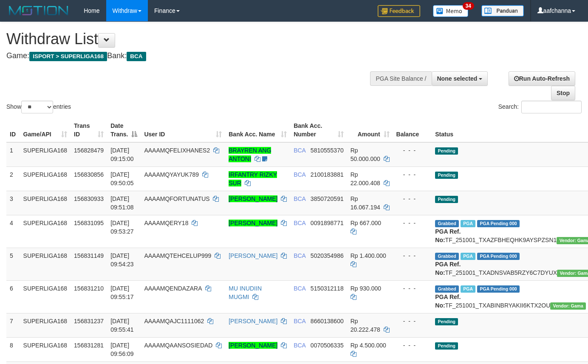 The width and height of the screenshot is (588, 364). What do you see at coordinates (540, 107) in the screenshot?
I see `label: Search:` at bounding box center [540, 107].